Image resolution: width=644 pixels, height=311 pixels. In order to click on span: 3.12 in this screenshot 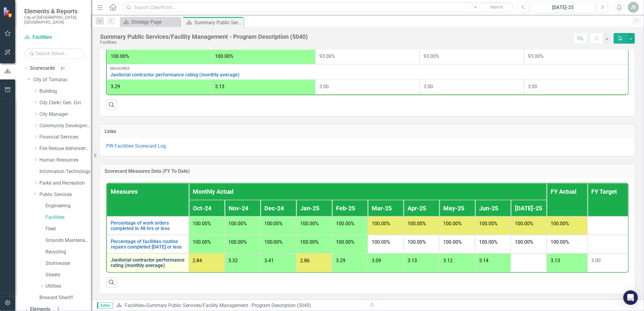, I will do `click(448, 261)`.